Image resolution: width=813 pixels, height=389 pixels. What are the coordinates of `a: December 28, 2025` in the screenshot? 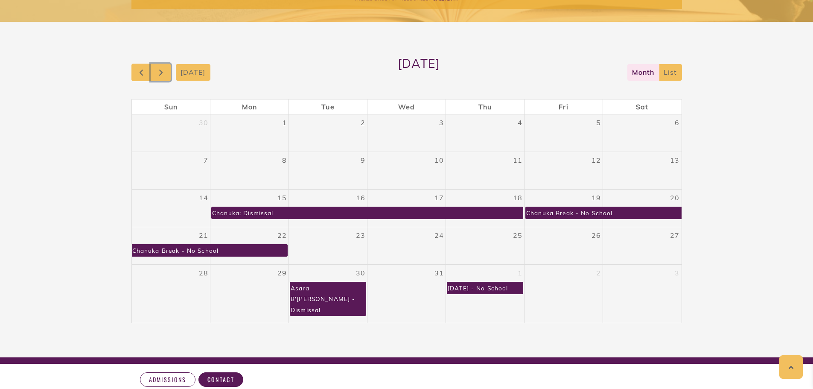 It's located at (204, 273).